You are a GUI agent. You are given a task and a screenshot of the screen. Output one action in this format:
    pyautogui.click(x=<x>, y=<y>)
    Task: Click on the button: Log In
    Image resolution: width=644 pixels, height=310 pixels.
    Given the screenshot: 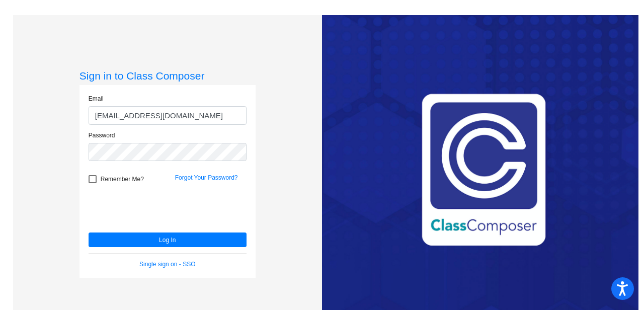 What is the action you would take?
    pyautogui.click(x=167, y=240)
    